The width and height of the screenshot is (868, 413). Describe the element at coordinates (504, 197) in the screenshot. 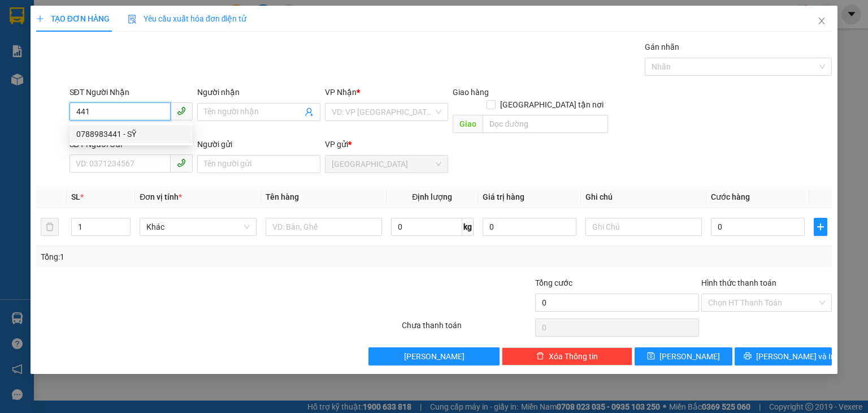

I see `span: Giá trị hàng` at that location.